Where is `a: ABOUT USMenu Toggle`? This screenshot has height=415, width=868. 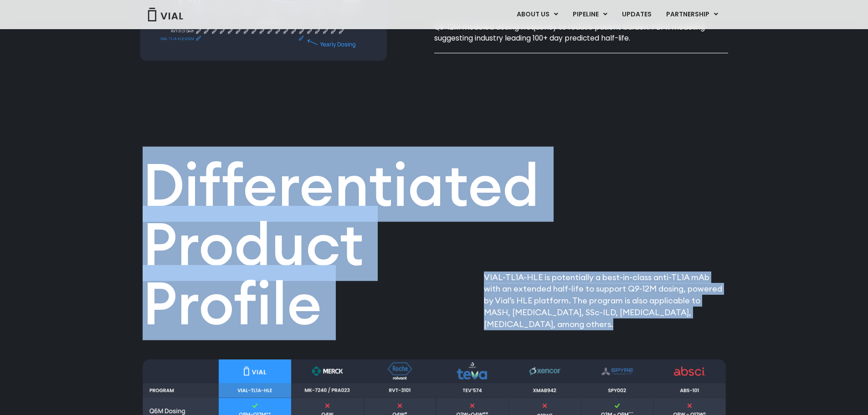
a: ABOUT USMenu Toggle is located at coordinates (537, 14).